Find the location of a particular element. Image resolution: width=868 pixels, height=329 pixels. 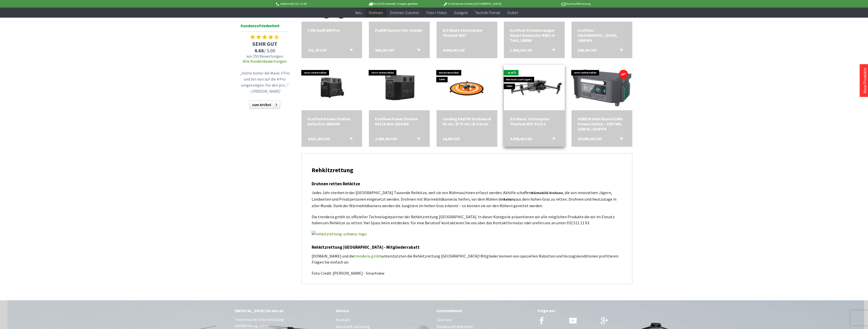

span: 2.405,90 CHF is located at coordinates (386, 139).